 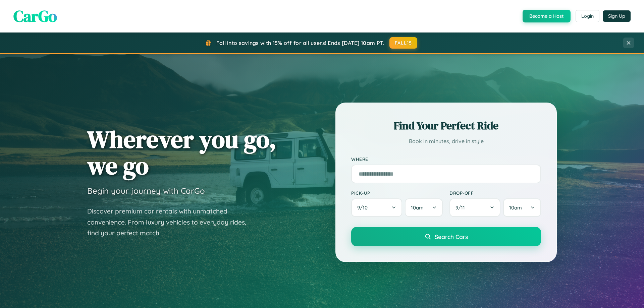 I want to click on label: Drop-off, so click(x=495, y=193).